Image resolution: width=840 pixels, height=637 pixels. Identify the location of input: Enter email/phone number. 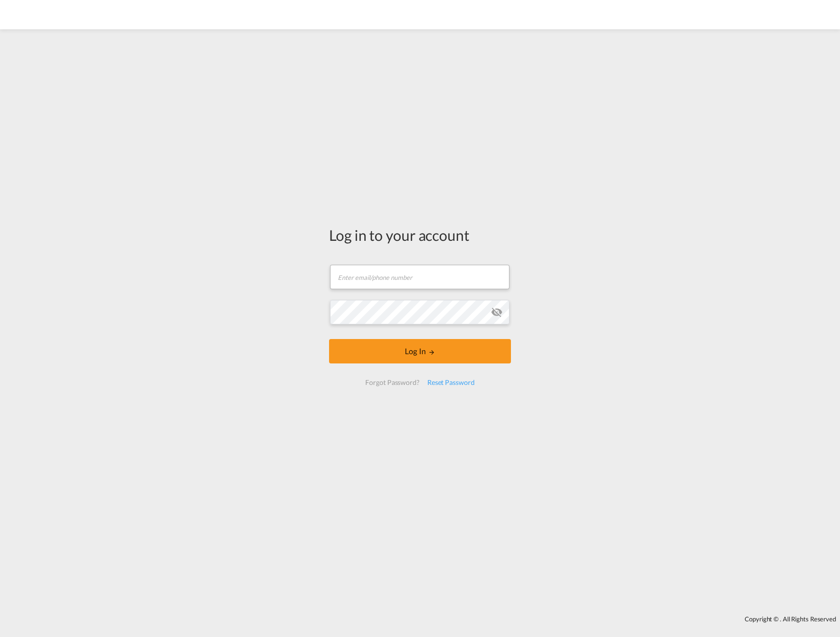
(419, 277).